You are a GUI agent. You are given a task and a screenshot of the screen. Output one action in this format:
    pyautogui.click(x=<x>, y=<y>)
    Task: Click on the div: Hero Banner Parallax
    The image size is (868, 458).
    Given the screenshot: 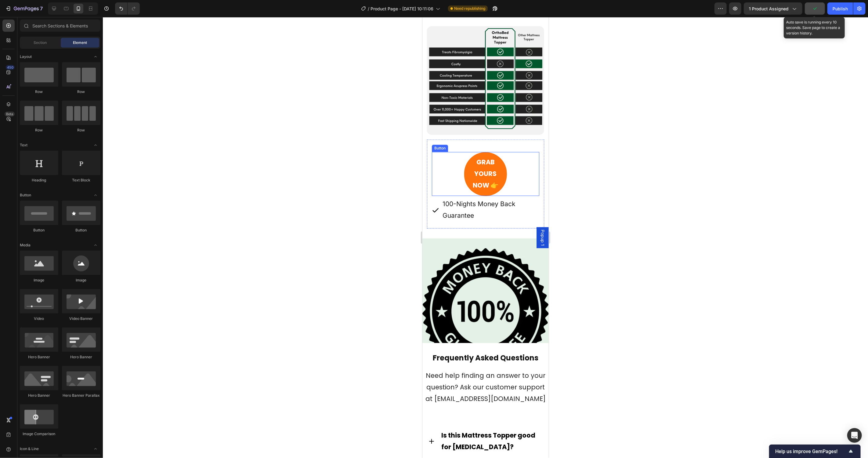 What is the action you would take?
    pyautogui.click(x=82, y=396)
    